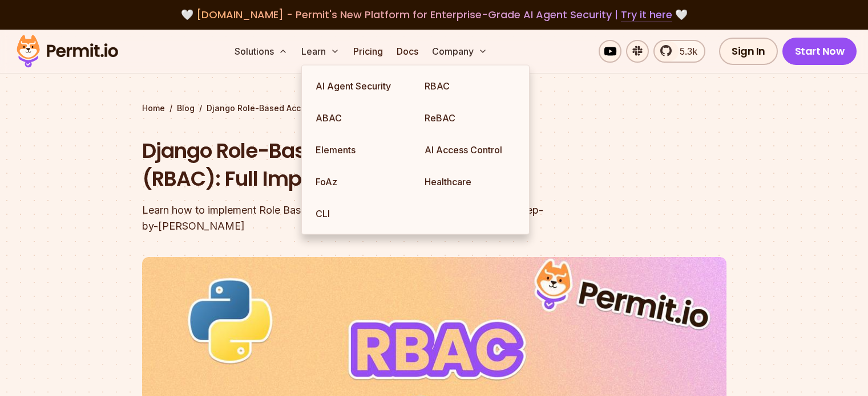  What do you see at coordinates (360, 150) in the screenshot?
I see `a: Elements` at bounding box center [360, 150].